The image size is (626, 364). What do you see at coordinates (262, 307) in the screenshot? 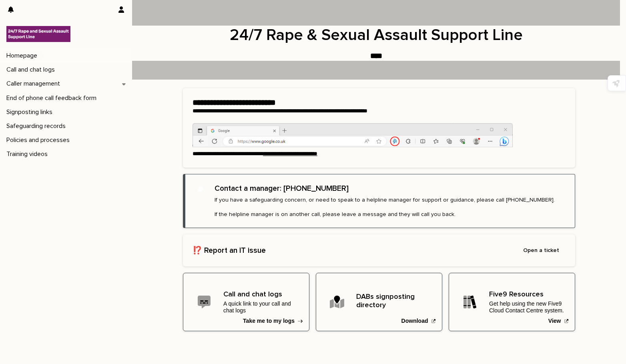
I see `p: A quick link to your call and chat logs` at bounding box center [262, 307].